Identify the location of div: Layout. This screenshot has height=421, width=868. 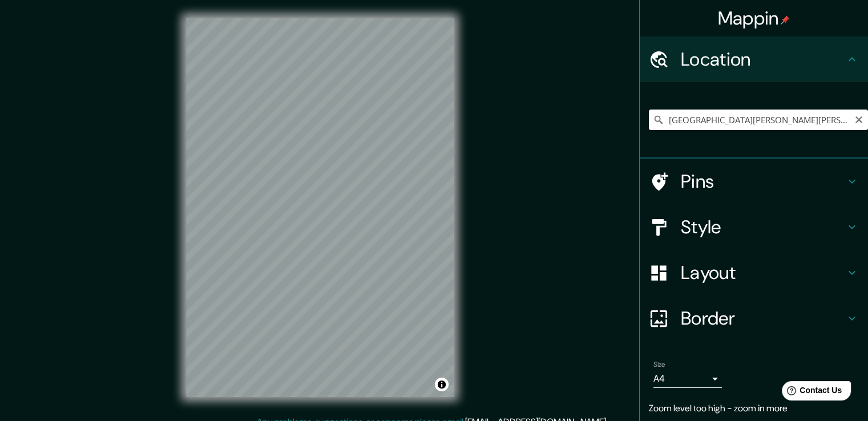
(754, 273).